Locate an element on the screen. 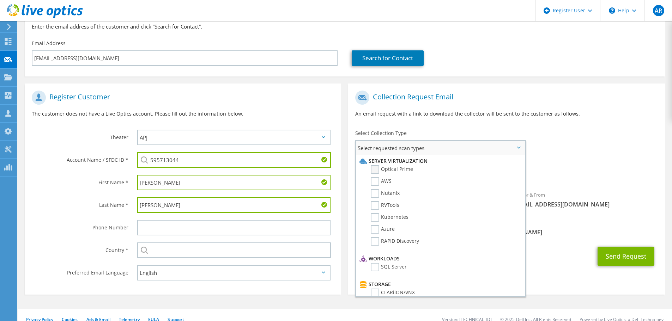 This screenshot has height=321, width=672. label: RAPID Discovery is located at coordinates (395, 242).